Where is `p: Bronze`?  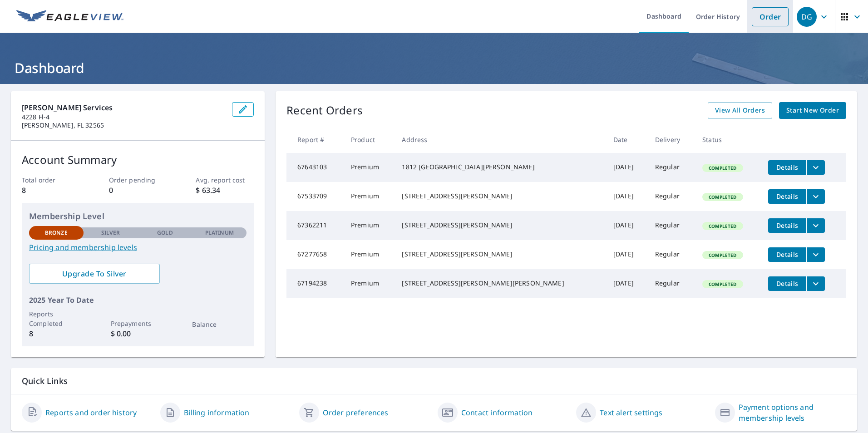 p: Bronze is located at coordinates (57, 233).